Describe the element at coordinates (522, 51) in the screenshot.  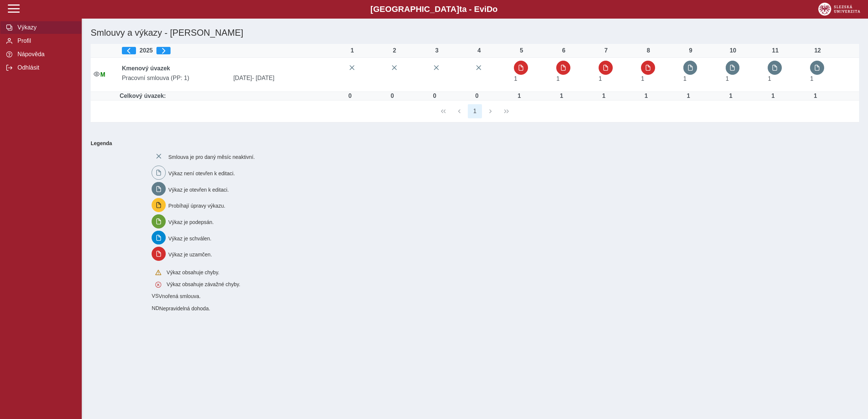
I see `div: 5` at that location.